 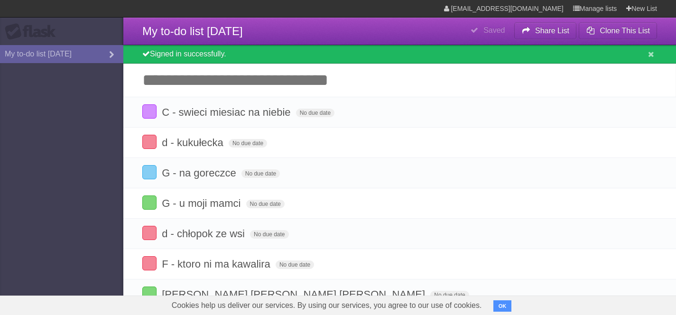 I want to click on button: Clone This List, so click(x=618, y=31).